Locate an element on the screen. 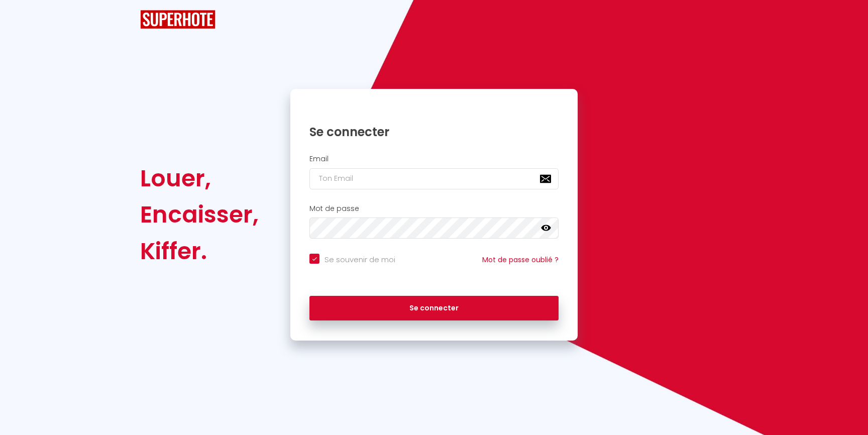 This screenshot has width=868, height=435. button: Se connecter is located at coordinates (434, 308).